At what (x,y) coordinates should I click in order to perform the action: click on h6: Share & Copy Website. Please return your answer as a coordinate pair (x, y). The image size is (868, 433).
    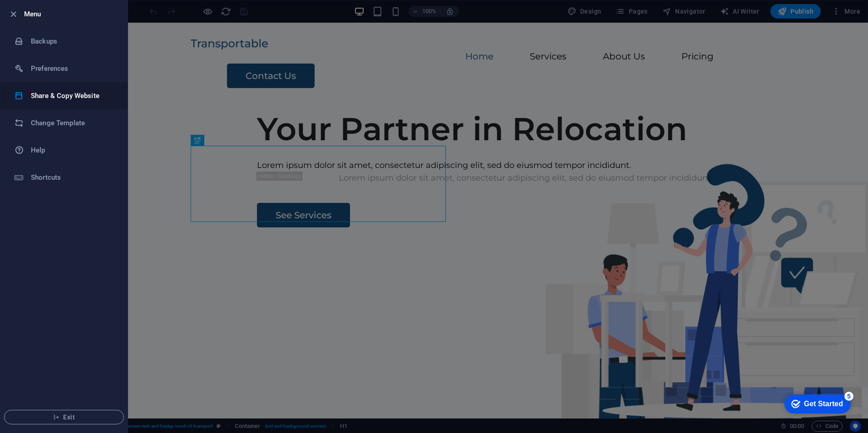
    Looking at the image, I should click on (73, 96).